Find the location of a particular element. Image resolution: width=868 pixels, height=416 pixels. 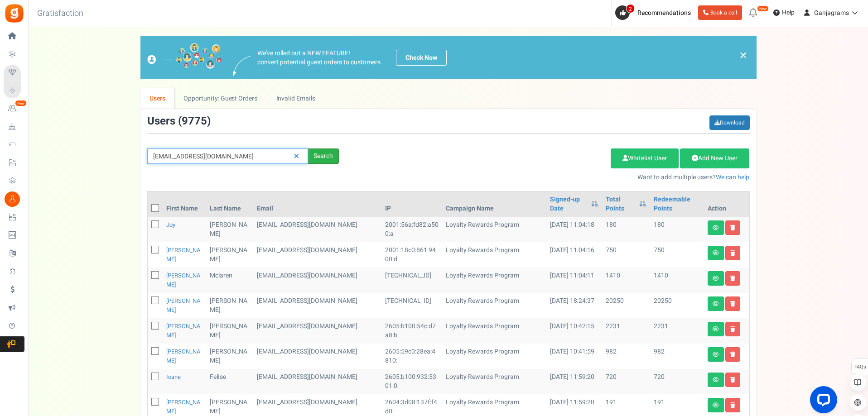

a: Download is located at coordinates (729, 122).